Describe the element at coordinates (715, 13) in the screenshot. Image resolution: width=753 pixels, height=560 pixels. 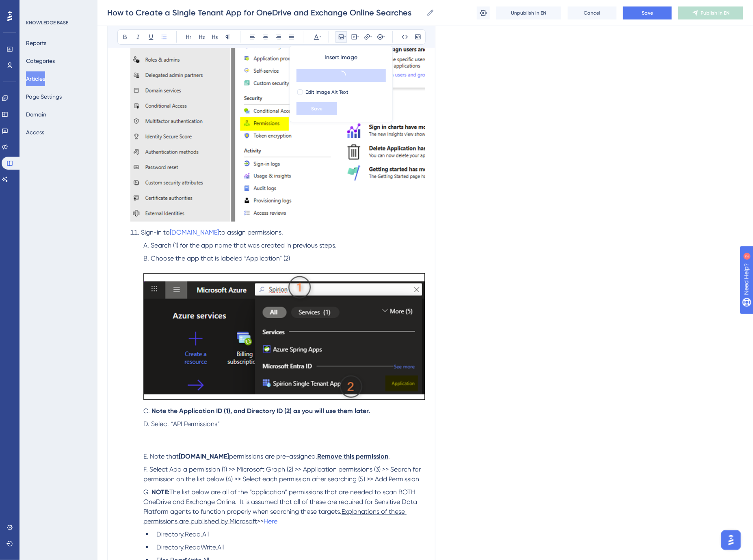
I see `span: Publish in EN` at that location.